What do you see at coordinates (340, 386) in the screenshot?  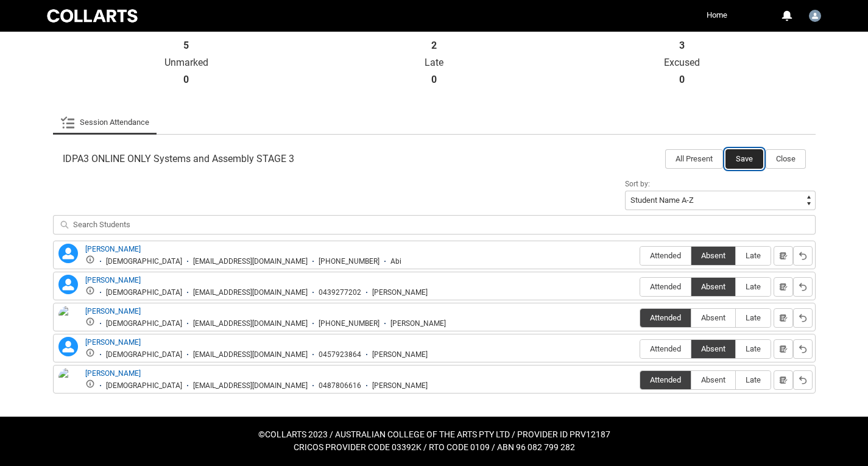 I see `div: 0487806616` at bounding box center [340, 386].